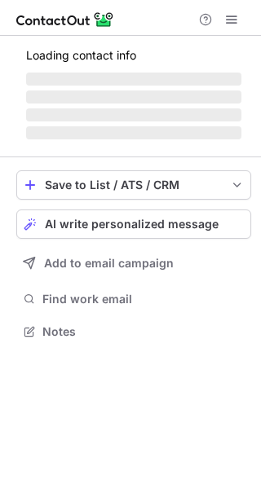 The image size is (261, 489). Describe the element at coordinates (65, 20) in the screenshot. I see `img: ContactOut v5.3.10` at that location.